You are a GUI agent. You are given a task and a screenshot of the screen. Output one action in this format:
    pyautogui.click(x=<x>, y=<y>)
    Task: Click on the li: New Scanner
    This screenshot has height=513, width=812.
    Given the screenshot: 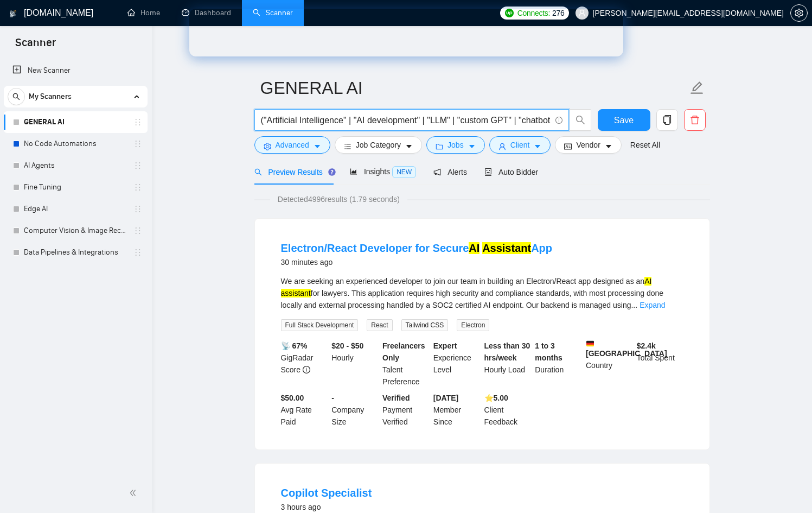 What is the action you would take?
    pyautogui.click(x=75, y=70)
    